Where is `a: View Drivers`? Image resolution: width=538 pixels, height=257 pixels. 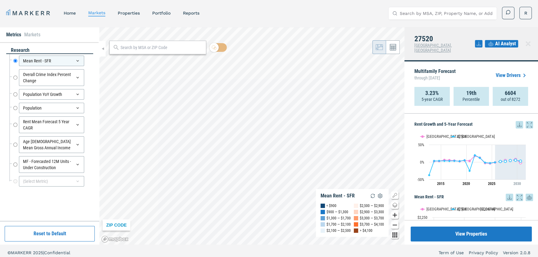 a: View Drivers is located at coordinates (511, 75).